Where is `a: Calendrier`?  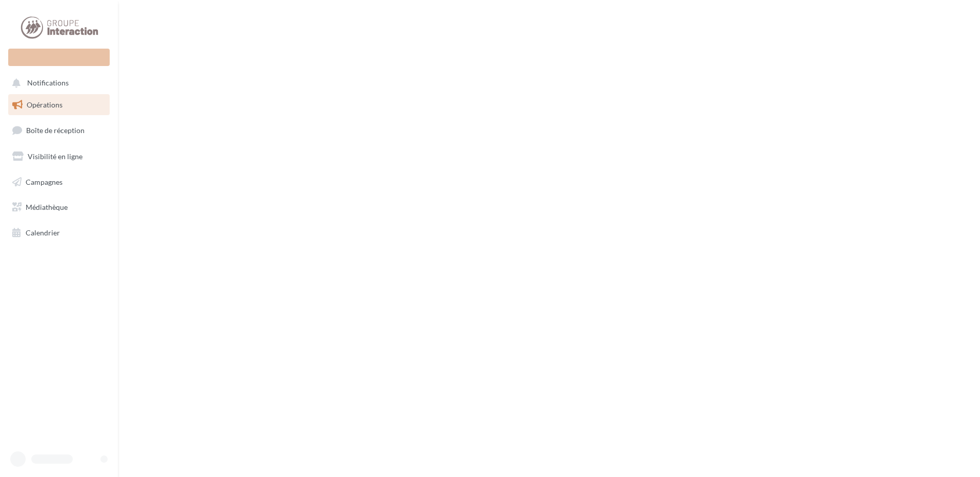 a: Calendrier is located at coordinates (59, 233).